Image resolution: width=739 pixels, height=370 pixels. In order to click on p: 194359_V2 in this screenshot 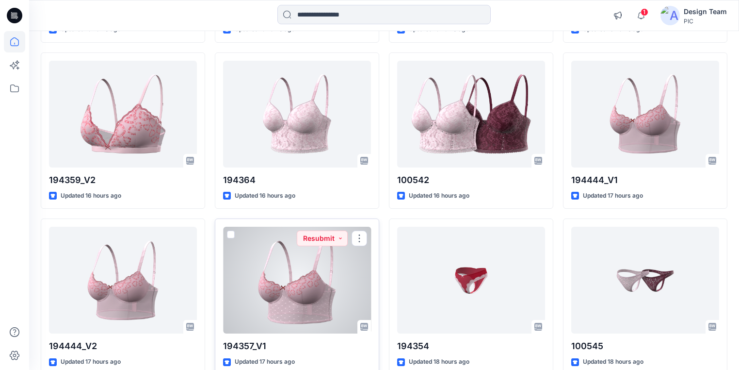, I will do `click(123, 180)`.